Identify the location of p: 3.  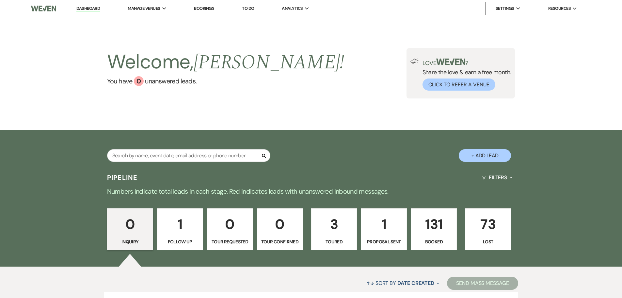
(334, 224).